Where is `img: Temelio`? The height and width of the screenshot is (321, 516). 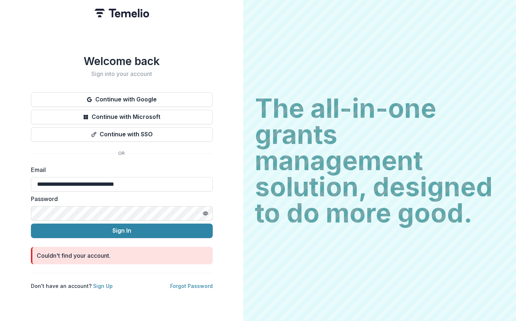
img: Temelio is located at coordinates (122, 13).